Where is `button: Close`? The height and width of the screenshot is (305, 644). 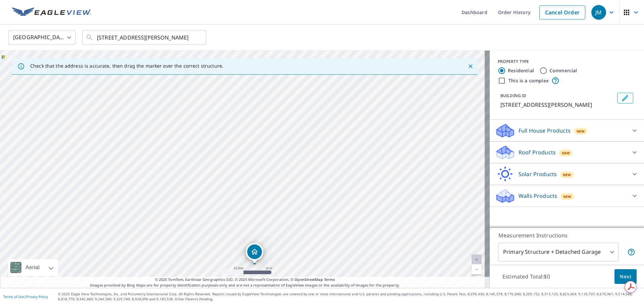
button: Close is located at coordinates (470, 66).